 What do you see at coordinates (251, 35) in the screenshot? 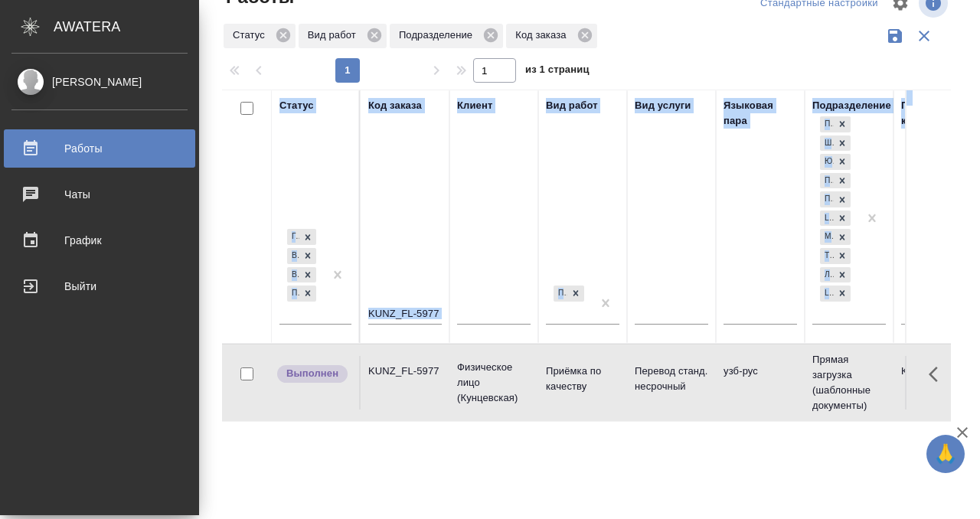
I see `p: Статус` at bounding box center [251, 35].